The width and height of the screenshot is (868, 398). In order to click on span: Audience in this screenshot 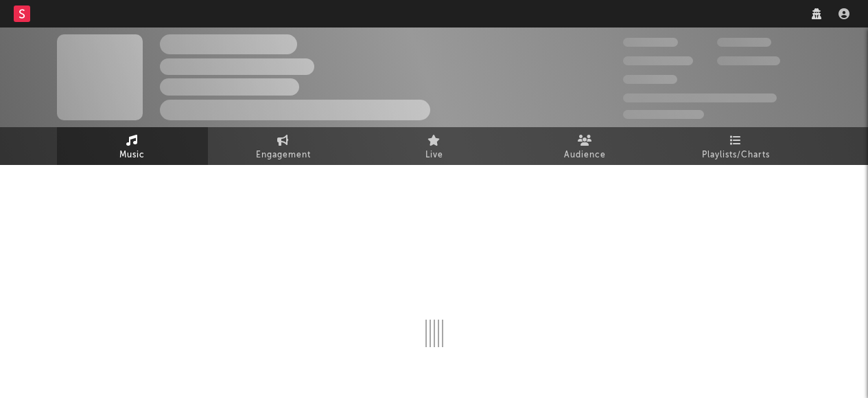, I will do `click(584, 155)`.